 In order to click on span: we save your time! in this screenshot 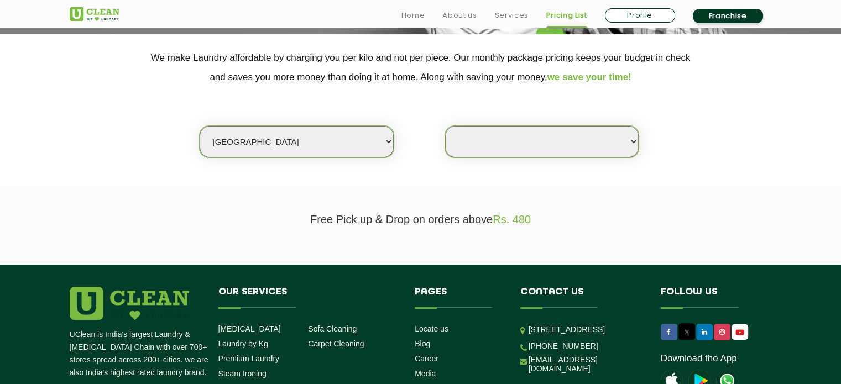, I will do `click(589, 77)`.